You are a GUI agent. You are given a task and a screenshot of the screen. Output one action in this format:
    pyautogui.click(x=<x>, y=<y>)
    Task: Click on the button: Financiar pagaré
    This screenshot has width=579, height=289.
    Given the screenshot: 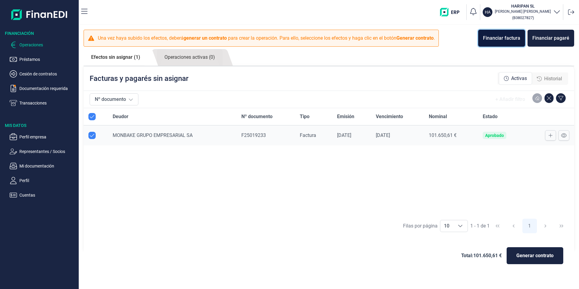 What is the action you would take?
    pyautogui.click(x=551, y=38)
    